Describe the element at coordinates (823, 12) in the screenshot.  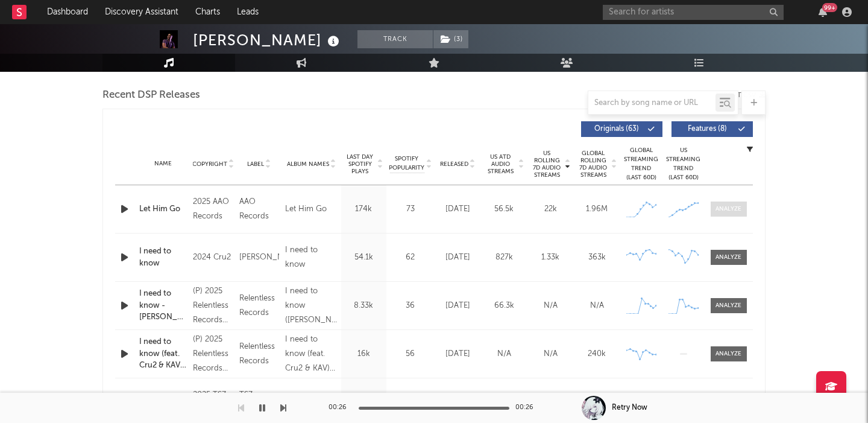
I see `button: 99+` at that location.